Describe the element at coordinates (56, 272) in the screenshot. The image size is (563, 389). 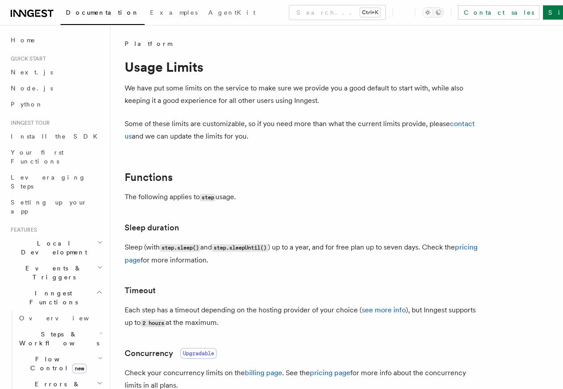
I see `button: Events & Triggers` at that location.